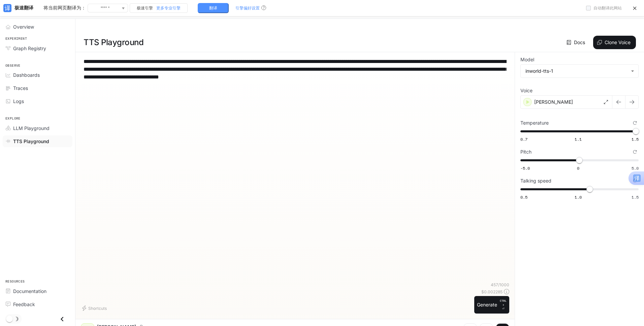  I want to click on a: Graph Registry, so click(37, 48).